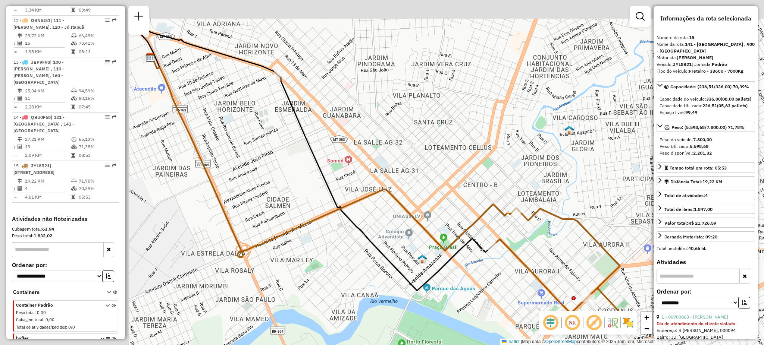 Image resolution: width=764 pixels, height=345 pixels. I want to click on div: Peso disponível:, so click(706, 153).